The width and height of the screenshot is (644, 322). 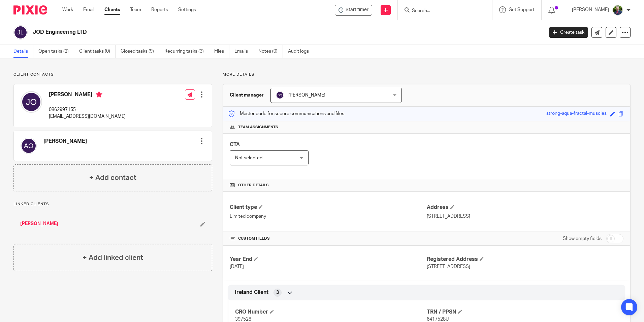 I want to click on a: Email, so click(x=89, y=10).